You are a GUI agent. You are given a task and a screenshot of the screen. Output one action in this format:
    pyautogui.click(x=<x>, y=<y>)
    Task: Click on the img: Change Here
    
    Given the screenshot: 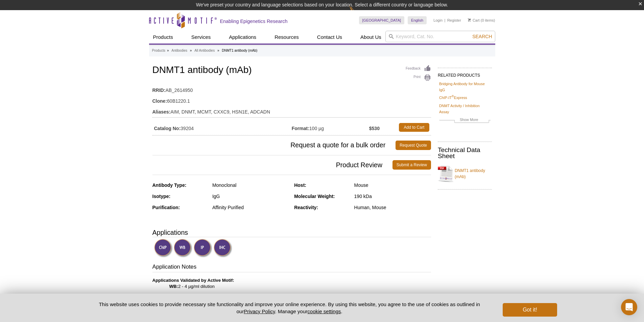 What is the action you would take?
    pyautogui.click(x=358, y=13)
    